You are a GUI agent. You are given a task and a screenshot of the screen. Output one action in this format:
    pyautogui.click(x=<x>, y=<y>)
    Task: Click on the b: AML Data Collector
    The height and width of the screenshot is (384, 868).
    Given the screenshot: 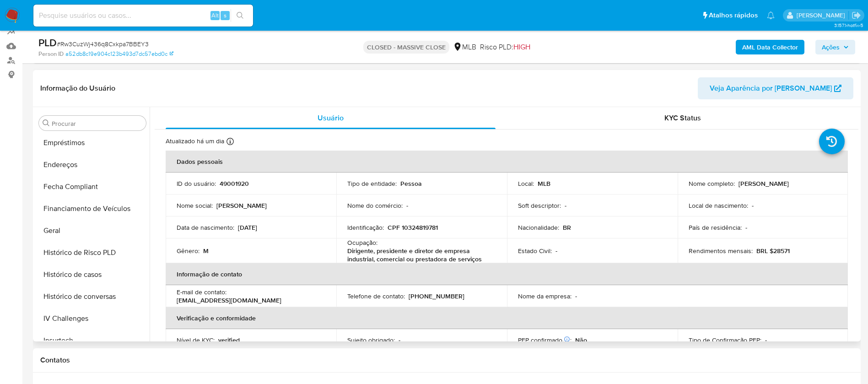 What is the action you would take?
    pyautogui.click(x=770, y=47)
    